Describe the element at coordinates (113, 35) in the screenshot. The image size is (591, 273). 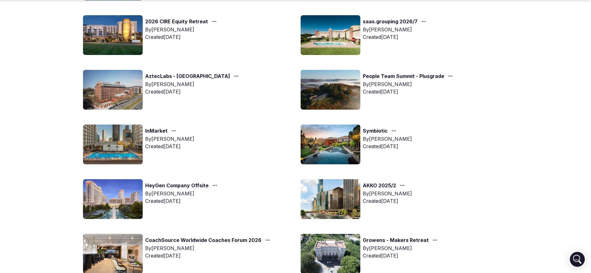
I see `img: Top retreat image for the retreat: 2026 CIRE Equity Retreat` at that location.